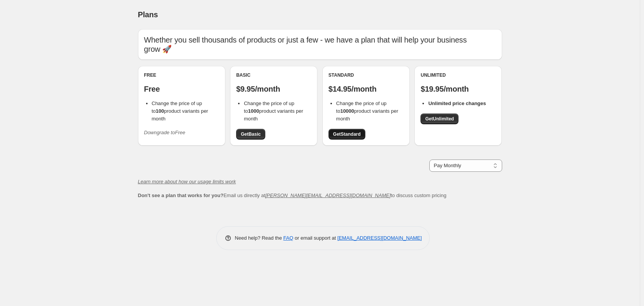 This screenshot has width=644, height=306. What do you see at coordinates (165, 133) in the screenshot?
I see `button: Downgrade toFree` at bounding box center [165, 133].